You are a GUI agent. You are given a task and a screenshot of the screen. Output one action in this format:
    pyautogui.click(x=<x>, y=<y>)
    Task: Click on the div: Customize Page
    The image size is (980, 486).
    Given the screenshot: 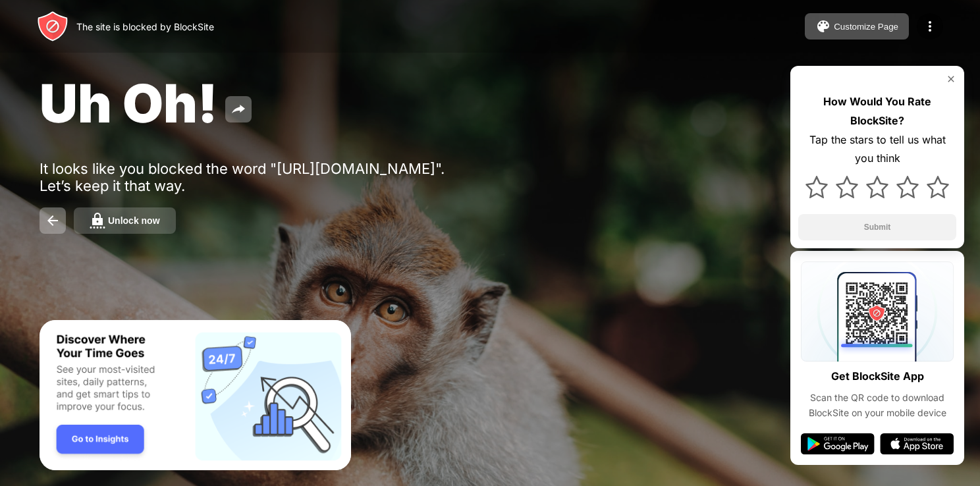 What is the action you would take?
    pyautogui.click(x=866, y=26)
    